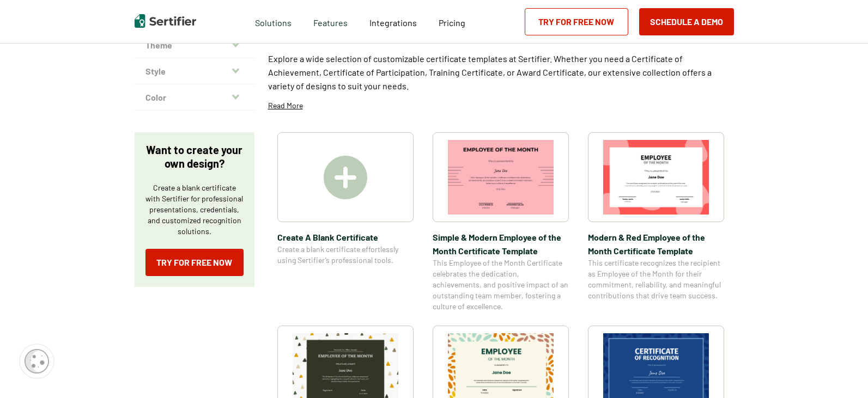 The height and width of the screenshot is (398, 868). What do you see at coordinates (452, 23) in the screenshot?
I see `span: Pricing` at bounding box center [452, 23].